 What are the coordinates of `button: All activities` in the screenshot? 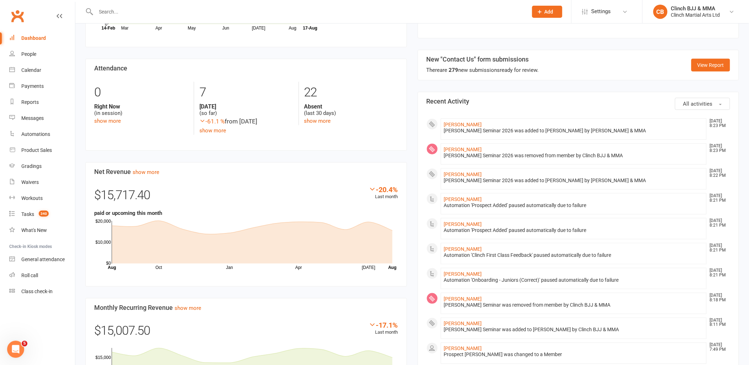 It's located at (702, 104).